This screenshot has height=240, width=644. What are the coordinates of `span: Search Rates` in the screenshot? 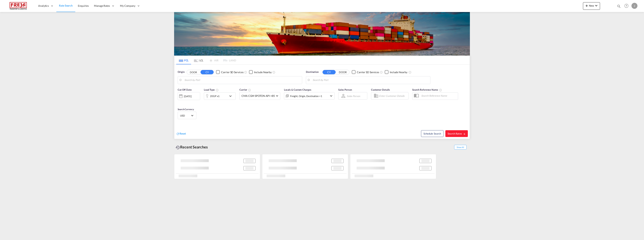 It's located at (457, 133).